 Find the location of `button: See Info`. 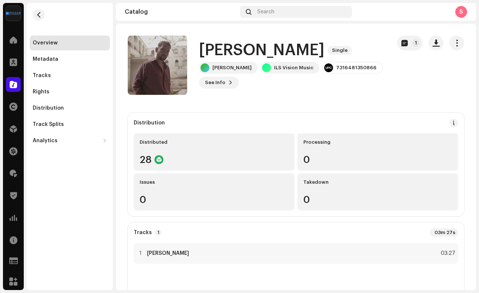

button: See Info is located at coordinates (218, 83).